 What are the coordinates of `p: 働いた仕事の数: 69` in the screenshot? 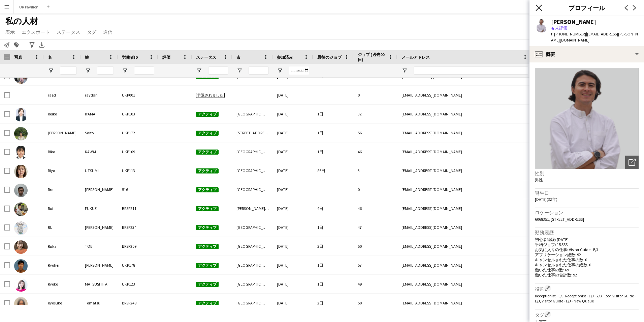 It's located at (587, 270).